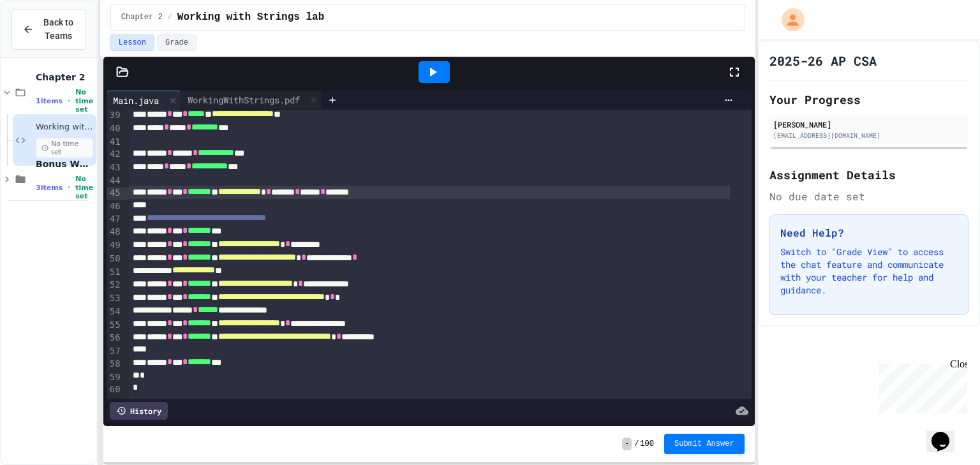  What do you see at coordinates (869, 233) in the screenshot?
I see `h3: Need Help?` at bounding box center [869, 233].